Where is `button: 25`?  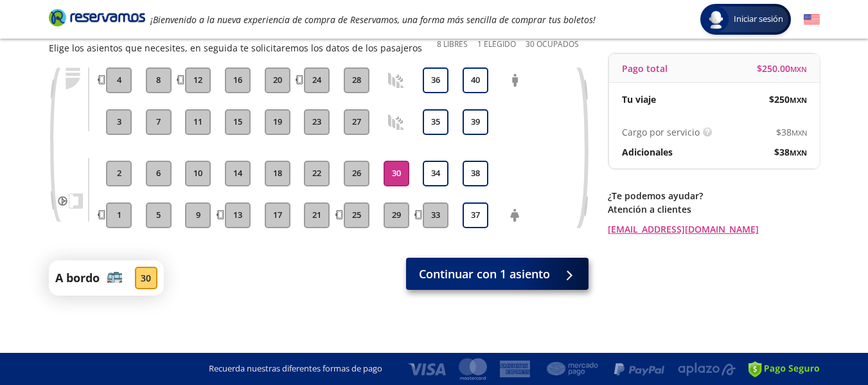 button: 25 is located at coordinates (357, 215).